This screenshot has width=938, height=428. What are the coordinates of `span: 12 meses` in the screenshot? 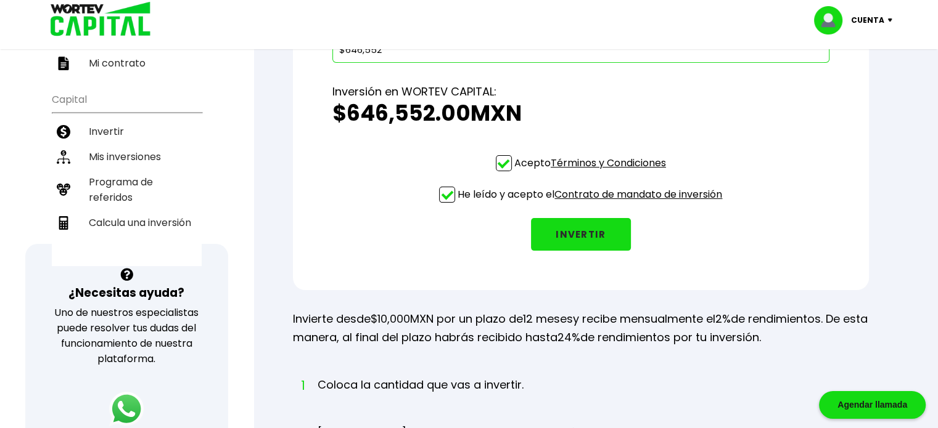 It's located at (547, 319).